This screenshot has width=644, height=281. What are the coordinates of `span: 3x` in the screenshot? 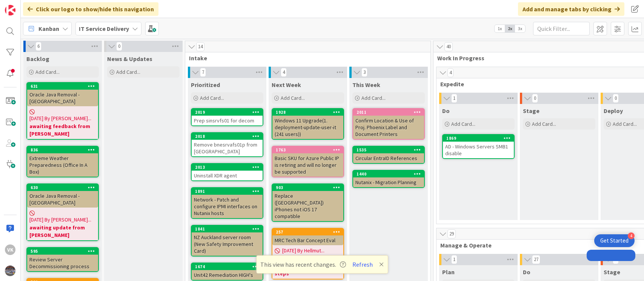 It's located at (520, 29).